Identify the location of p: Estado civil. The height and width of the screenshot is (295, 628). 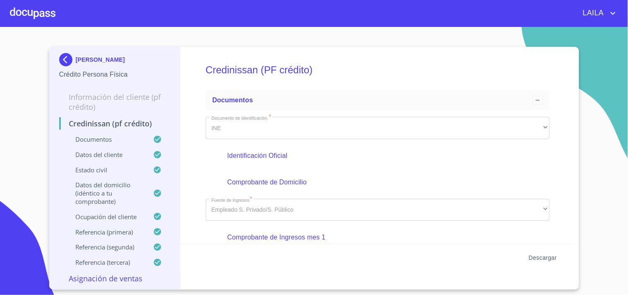
(106, 170).